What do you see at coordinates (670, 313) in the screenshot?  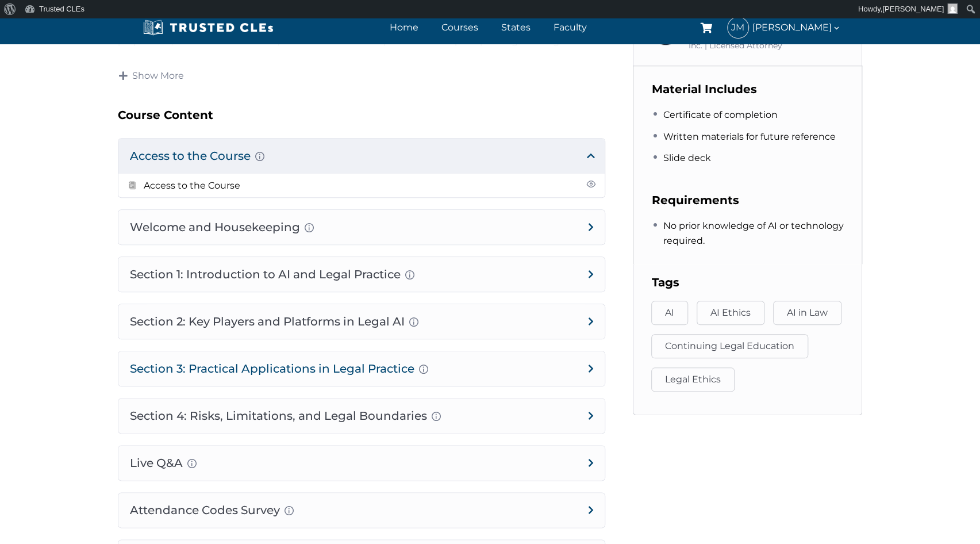 I see `a: AI` at bounding box center [670, 313].